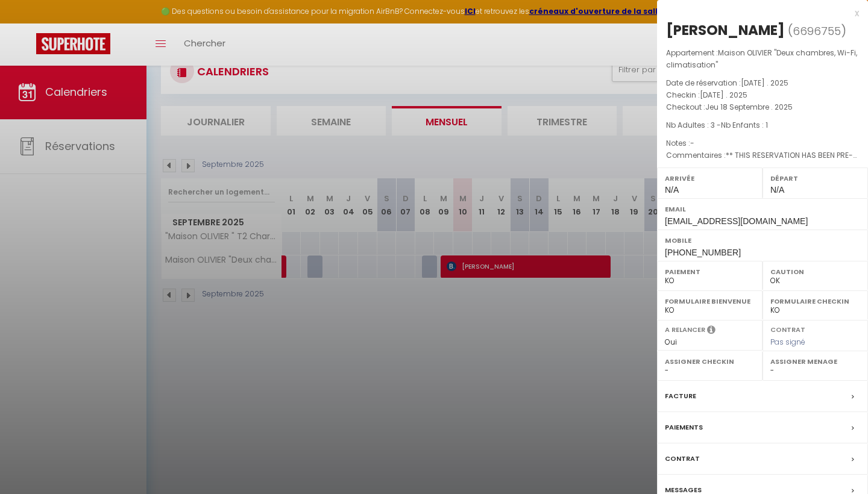 The width and height of the screenshot is (868, 494). I want to click on span: Nb Adultes : 3 -, so click(717, 124).